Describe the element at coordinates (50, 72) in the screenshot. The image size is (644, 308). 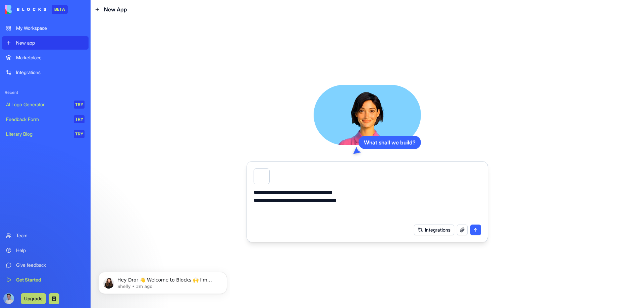
I see `div: Integrations` at that location.